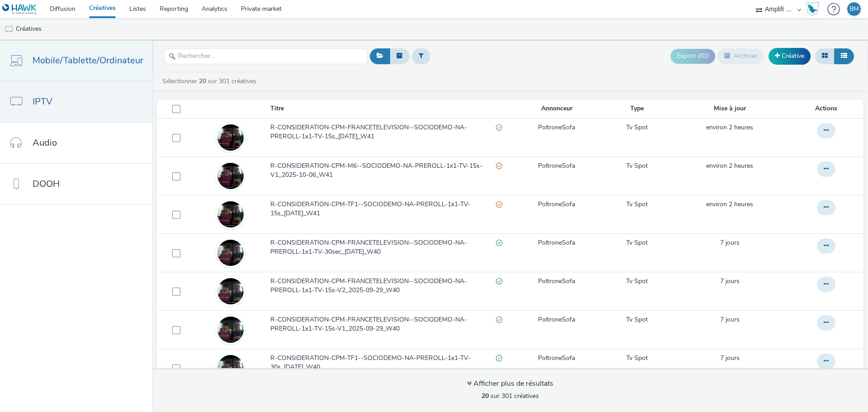 The width and height of the screenshot is (868, 412). I want to click on span: R-CONSIDERATION-CPM-FRANCETELEVISION--SOCIODEMO-NA-PREROLL-1x1-TV-15s-V1_2025-09-29_W40, so click(383, 324).